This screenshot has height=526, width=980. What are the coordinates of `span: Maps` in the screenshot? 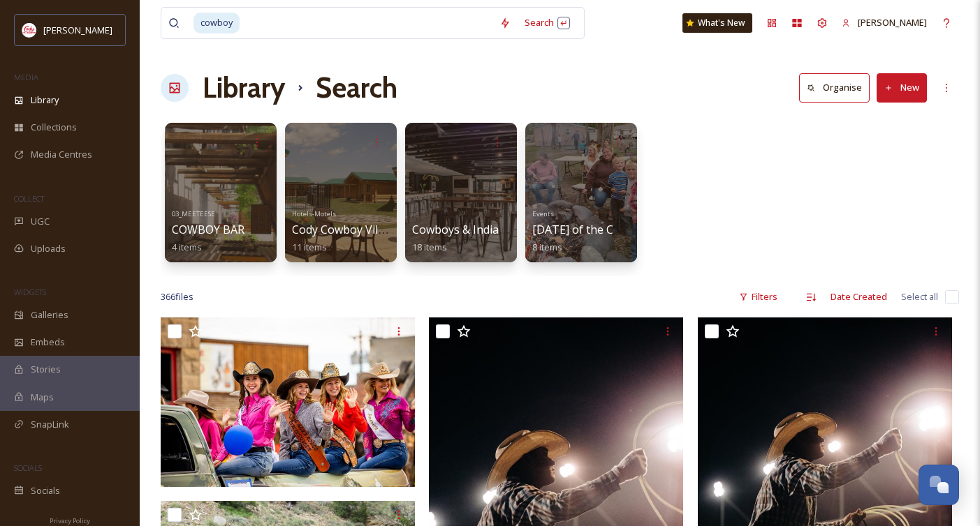 It's located at (42, 397).